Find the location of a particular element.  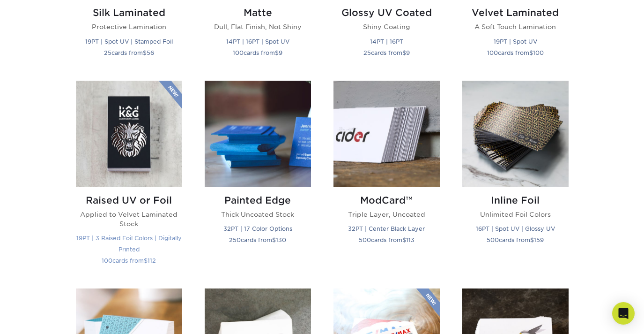

small: 19PT | Spot UV is located at coordinates (516, 41).